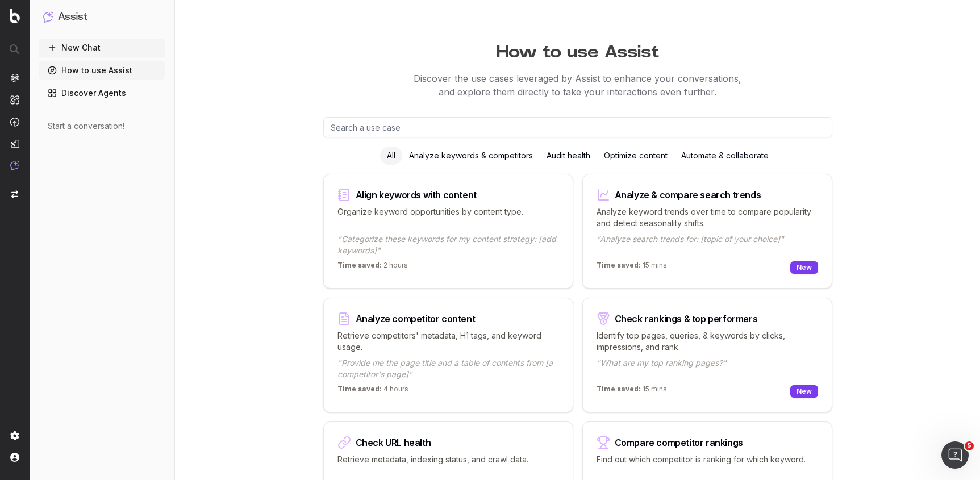  I want to click on p: Analyze keyword trends over time to compare popularity and detect seasonality shifts., so click(707, 217).